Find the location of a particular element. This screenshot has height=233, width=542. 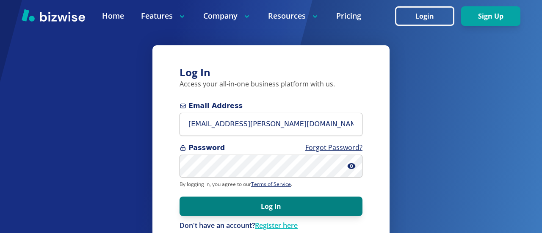

p: Resources is located at coordinates (294, 16).